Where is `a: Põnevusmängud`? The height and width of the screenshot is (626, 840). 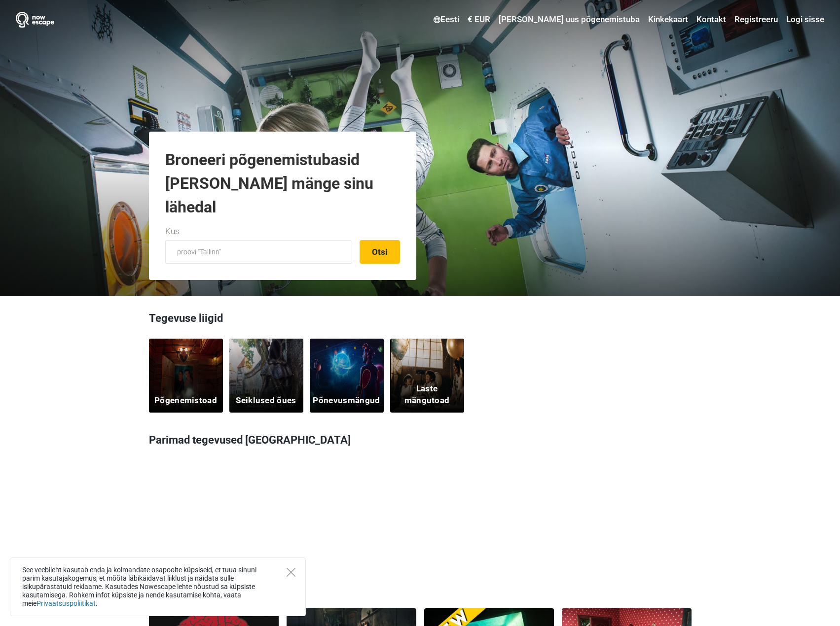
a: Põnevusmängud is located at coordinates (347, 376).